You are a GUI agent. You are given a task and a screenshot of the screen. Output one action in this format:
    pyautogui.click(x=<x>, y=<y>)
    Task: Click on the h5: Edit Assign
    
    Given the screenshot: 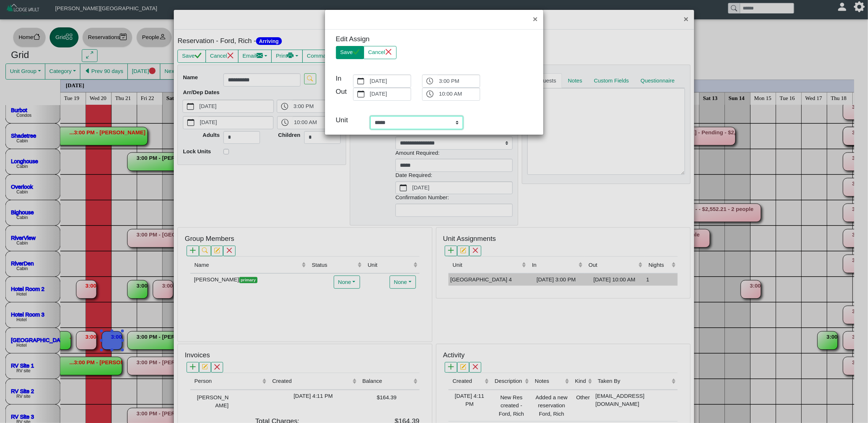 What is the action you would take?
    pyautogui.click(x=383, y=39)
    